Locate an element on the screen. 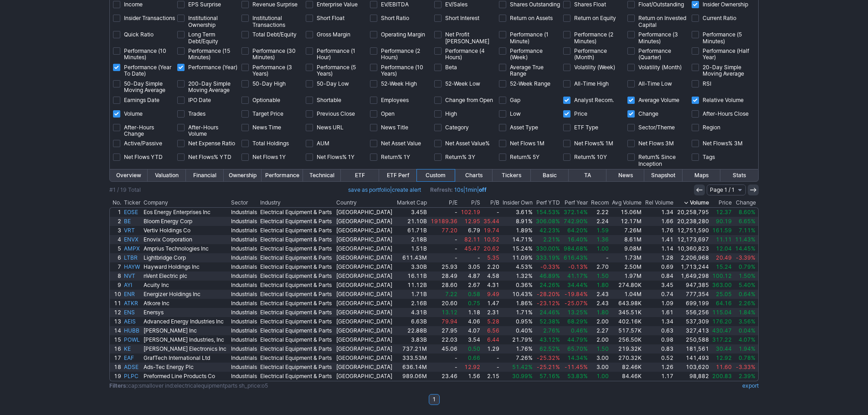 The image size is (868, 415). a: 14.45% is located at coordinates (745, 249).